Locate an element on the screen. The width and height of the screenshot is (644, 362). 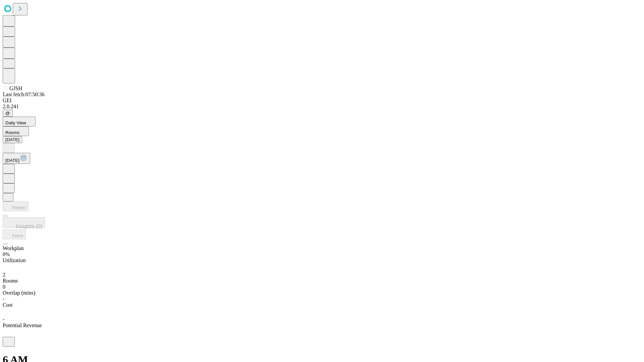
span: GJSH is located at coordinates (16, 88).